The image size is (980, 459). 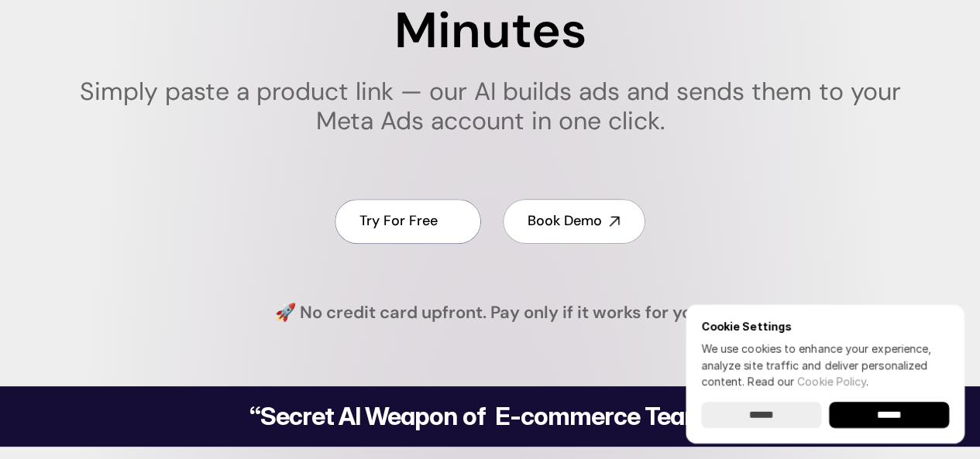 What do you see at coordinates (398, 221) in the screenshot?
I see `h4: Try For Free` at bounding box center [398, 221].